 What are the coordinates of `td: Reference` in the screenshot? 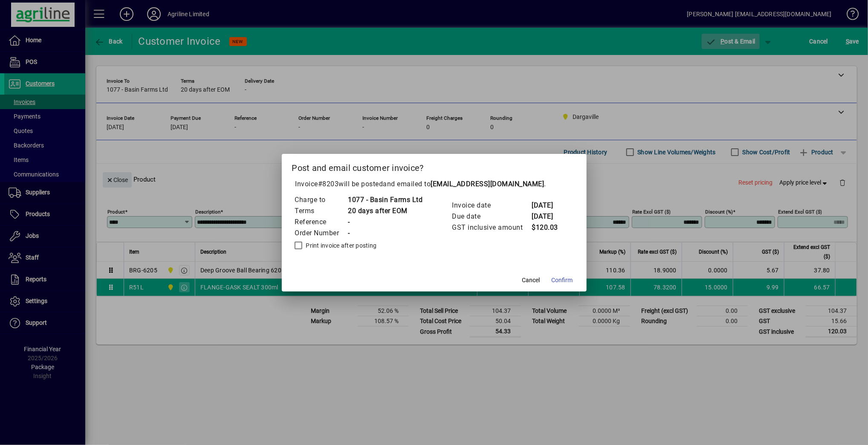 It's located at (321, 222).